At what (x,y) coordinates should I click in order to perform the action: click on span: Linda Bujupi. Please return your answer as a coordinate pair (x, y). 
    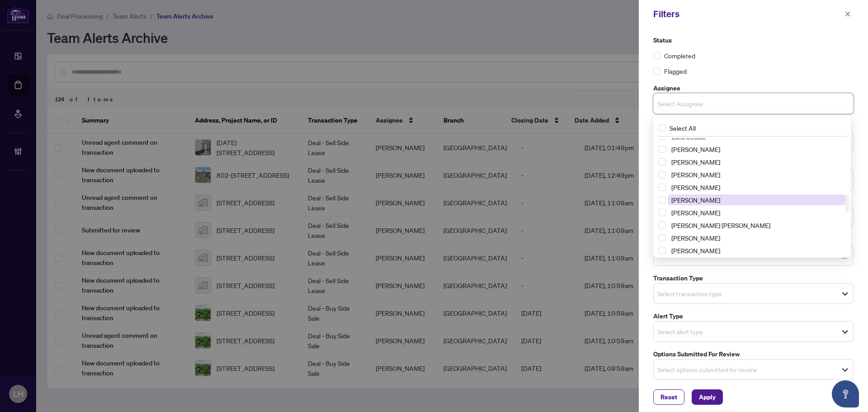
    Looking at the image, I should click on (756, 175).